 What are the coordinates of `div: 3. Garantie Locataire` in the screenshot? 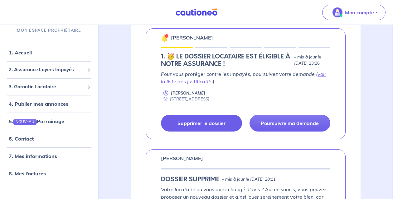 It's located at (49, 87).